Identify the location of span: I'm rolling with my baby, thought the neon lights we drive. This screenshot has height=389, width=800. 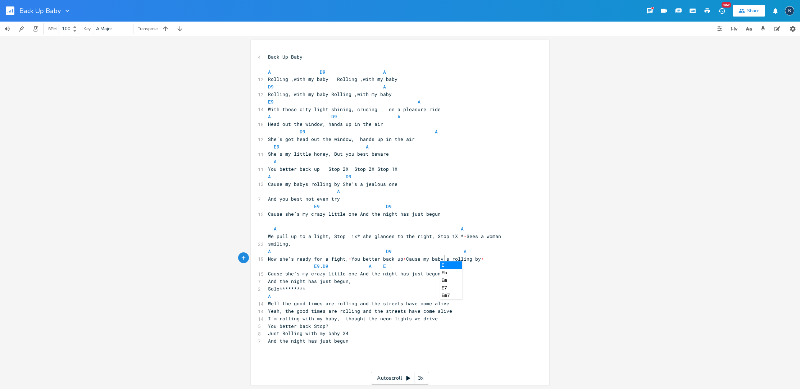
(353, 319).